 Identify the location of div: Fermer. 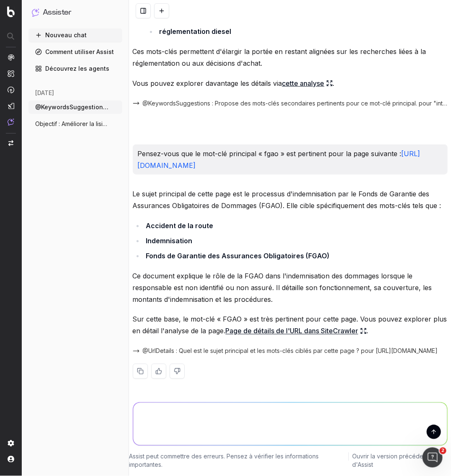
(151, 21).